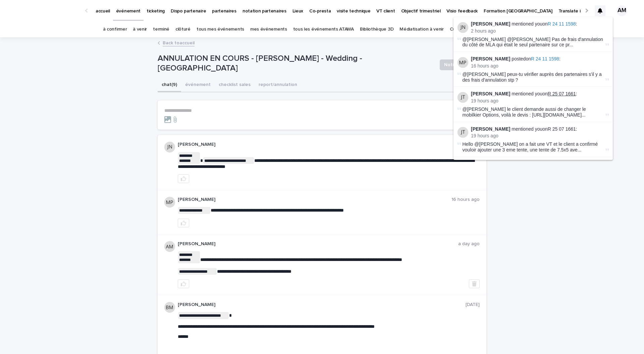  I want to click on a: Médiatisation à venir, so click(422, 29).